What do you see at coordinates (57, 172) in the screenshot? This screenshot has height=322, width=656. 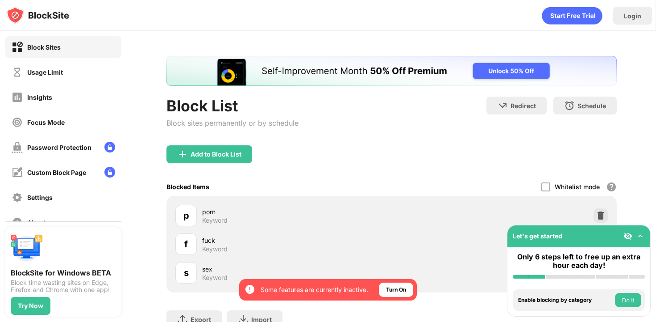 I see `div: Custom Block Page` at bounding box center [57, 172].